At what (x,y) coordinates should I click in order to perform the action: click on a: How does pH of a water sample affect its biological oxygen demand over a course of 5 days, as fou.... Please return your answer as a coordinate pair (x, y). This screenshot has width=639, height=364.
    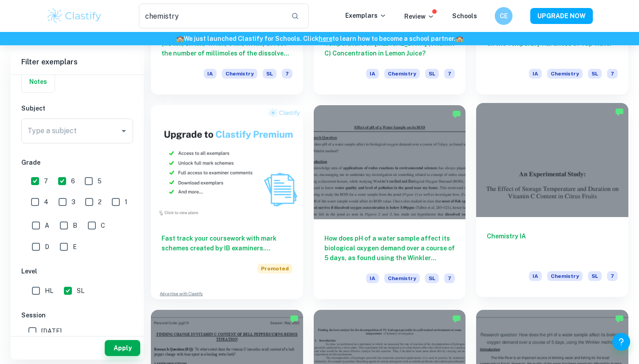
    Looking at the image, I should click on (390, 202).